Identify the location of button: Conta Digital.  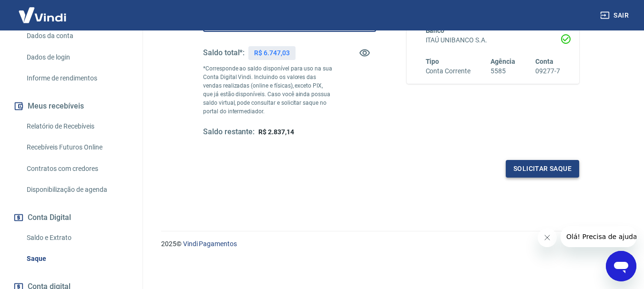
(71, 218).